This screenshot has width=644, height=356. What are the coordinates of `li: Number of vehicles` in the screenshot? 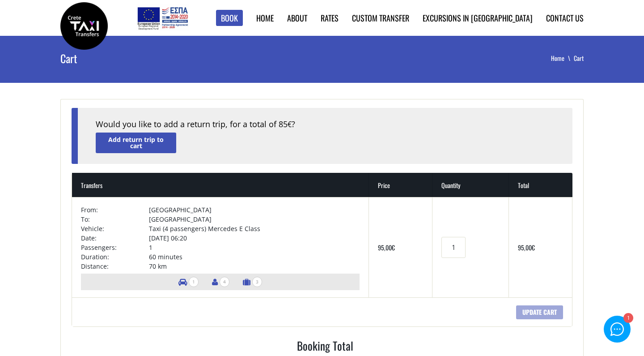 It's located at (188, 282).